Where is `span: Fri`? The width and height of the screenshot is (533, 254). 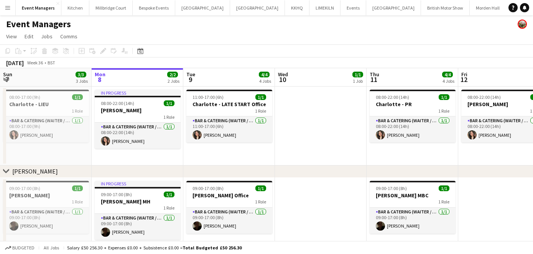
span: Fri is located at coordinates (464, 74).